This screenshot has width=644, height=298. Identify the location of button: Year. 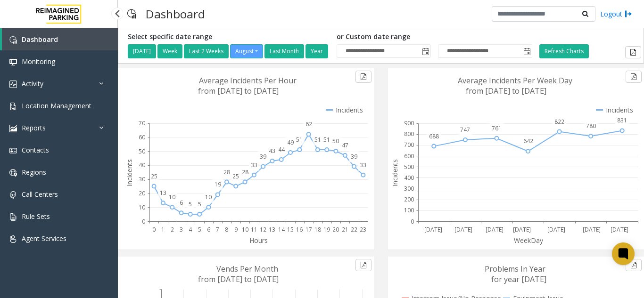
(317, 52).